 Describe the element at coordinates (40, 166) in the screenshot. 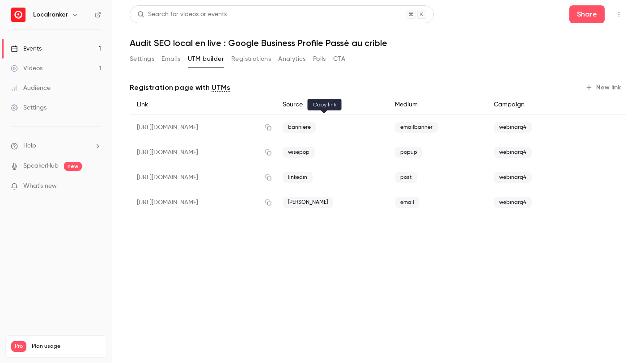

I see `a: SpeakerHub` at that location.